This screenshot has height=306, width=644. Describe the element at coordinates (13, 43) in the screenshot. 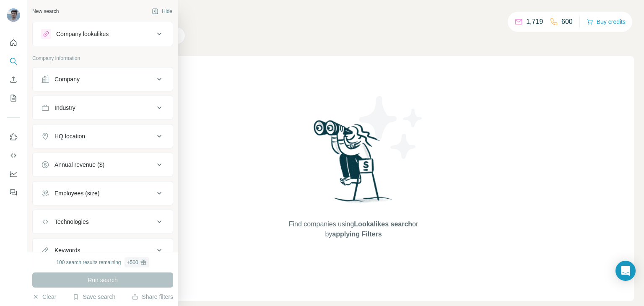

I see `button: Quick start` at that location.